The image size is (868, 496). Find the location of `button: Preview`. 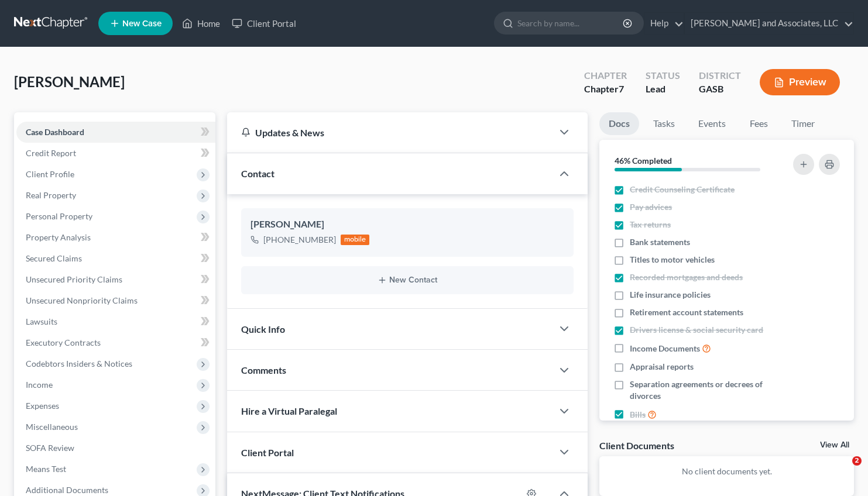

button: Preview is located at coordinates (800, 82).